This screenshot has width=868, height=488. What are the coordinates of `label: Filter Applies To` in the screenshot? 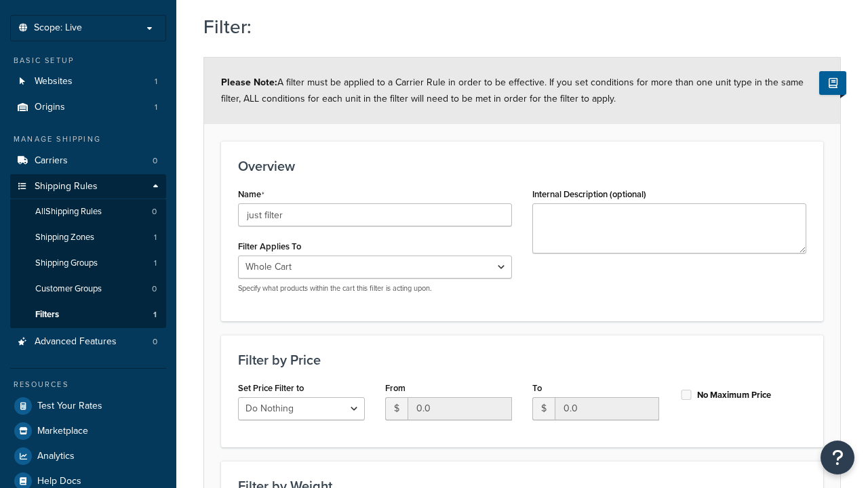 It's located at (269, 246).